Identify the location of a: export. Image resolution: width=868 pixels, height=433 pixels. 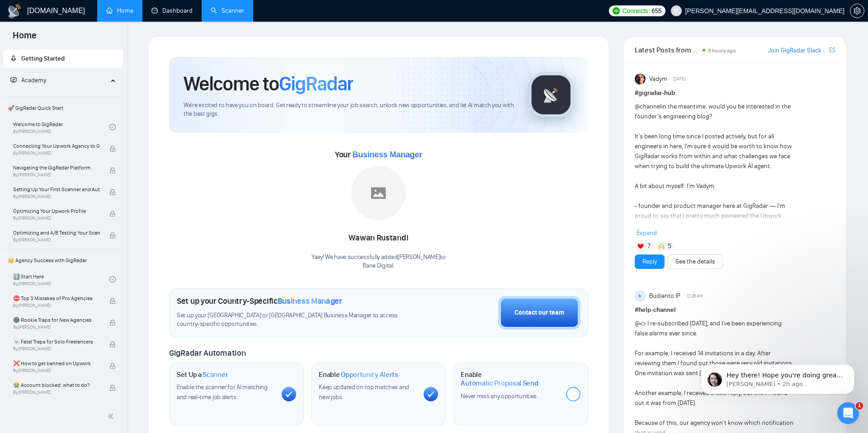
(832, 49).